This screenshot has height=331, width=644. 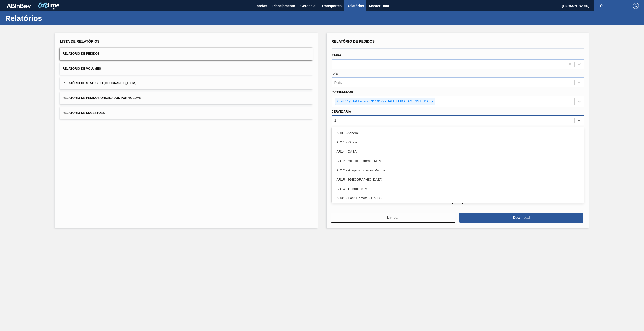 What do you see at coordinates (457, 189) in the screenshot?
I see `div: AR1U - Puertos MTA` at bounding box center [457, 189].